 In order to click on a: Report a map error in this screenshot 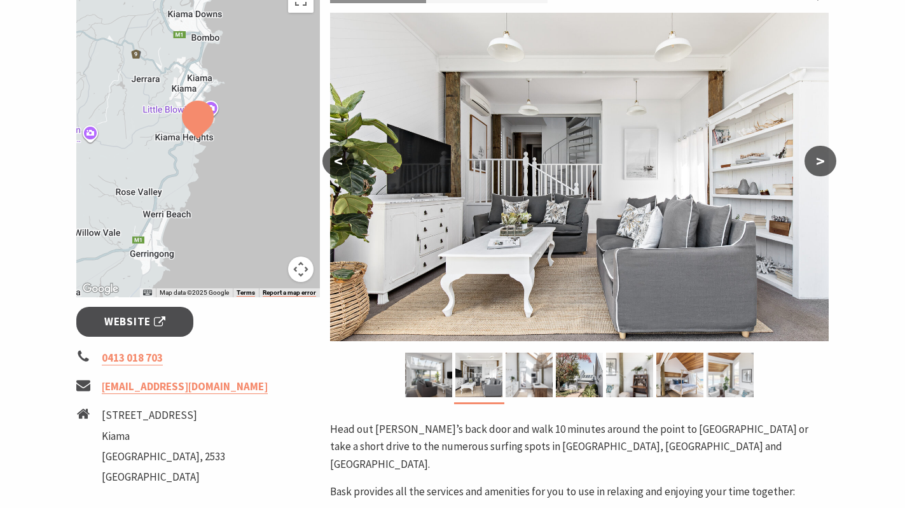, I will do `click(289, 293)`.